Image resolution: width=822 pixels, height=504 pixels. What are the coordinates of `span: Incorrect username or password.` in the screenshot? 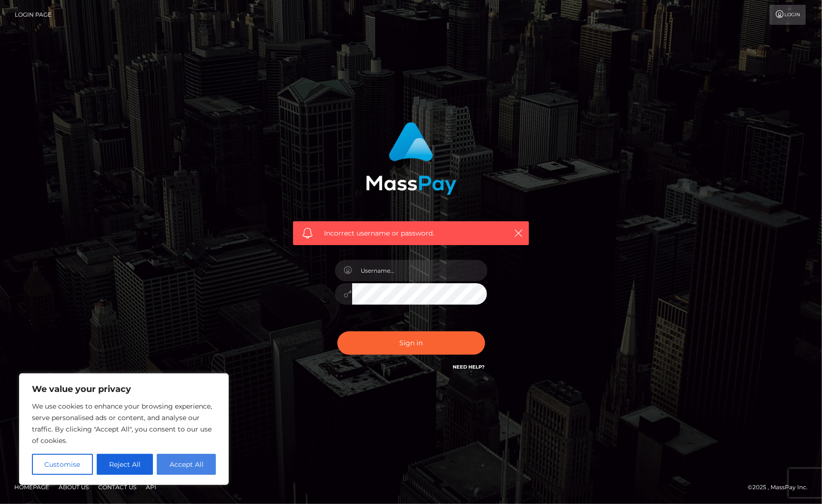 It's located at (411, 233).